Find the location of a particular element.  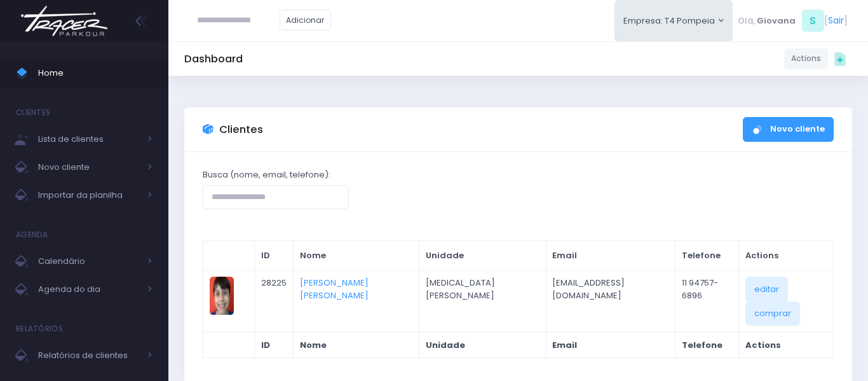

h5: Dashboard is located at coordinates (213, 59).